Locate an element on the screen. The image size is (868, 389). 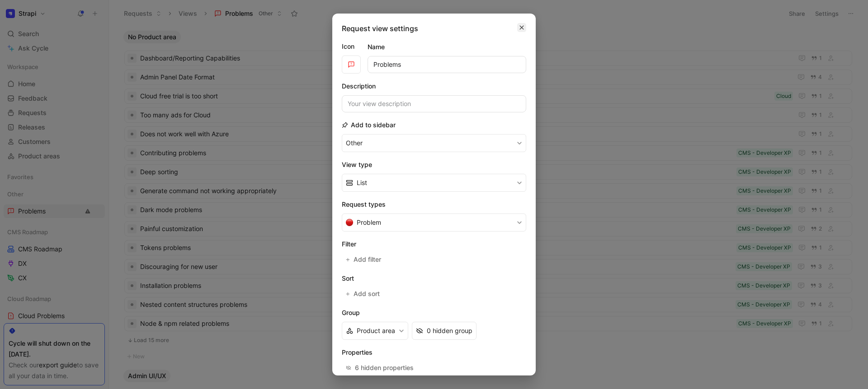
h2: Sort is located at coordinates (434, 278).